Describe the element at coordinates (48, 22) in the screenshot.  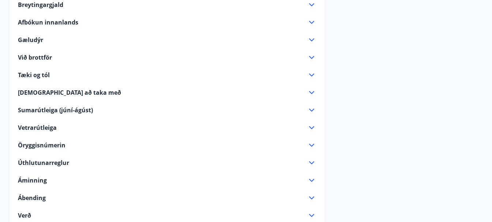
I see `span: Afbókun innanlands` at that location.